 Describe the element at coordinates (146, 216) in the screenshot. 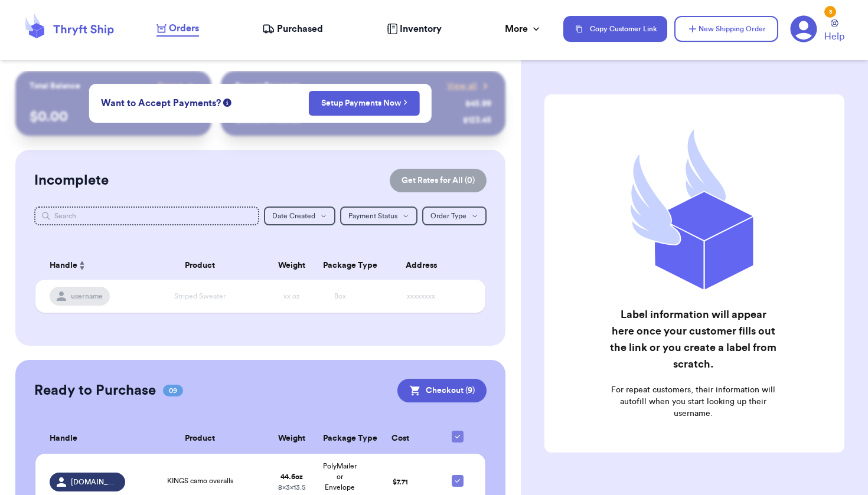

I see `input: Search` at that location.